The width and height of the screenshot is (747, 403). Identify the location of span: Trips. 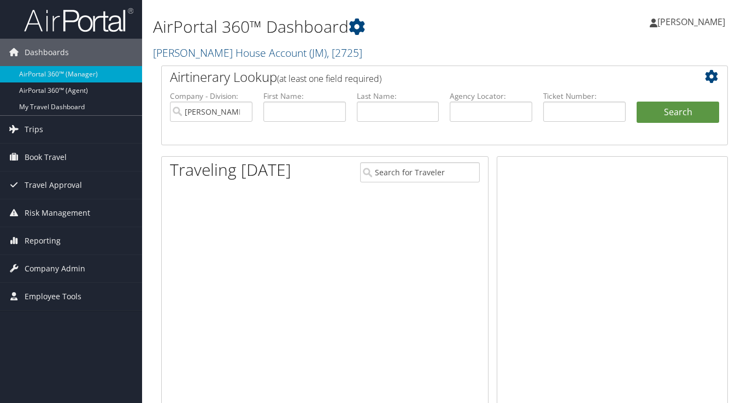
(34, 130).